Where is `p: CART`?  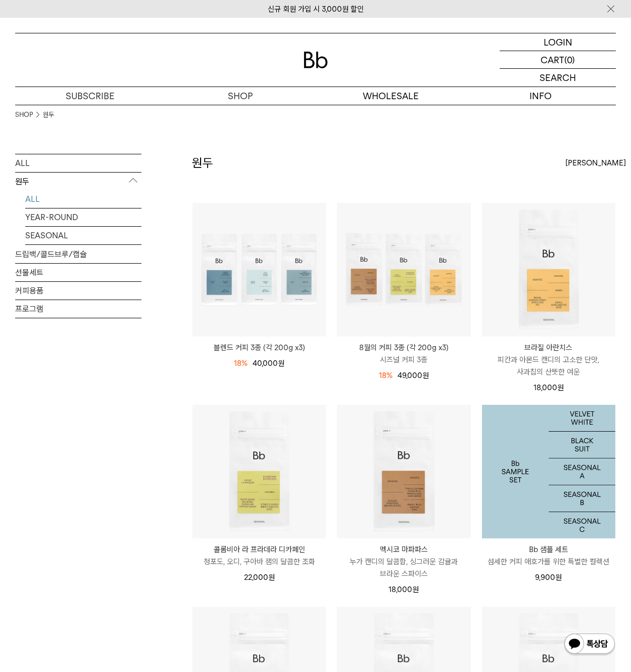
p: CART is located at coordinates (552, 59).